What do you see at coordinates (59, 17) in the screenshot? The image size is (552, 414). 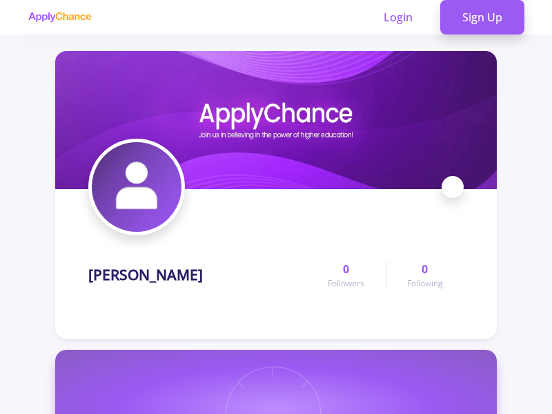 I see `img: applychance logo text only` at bounding box center [59, 17].